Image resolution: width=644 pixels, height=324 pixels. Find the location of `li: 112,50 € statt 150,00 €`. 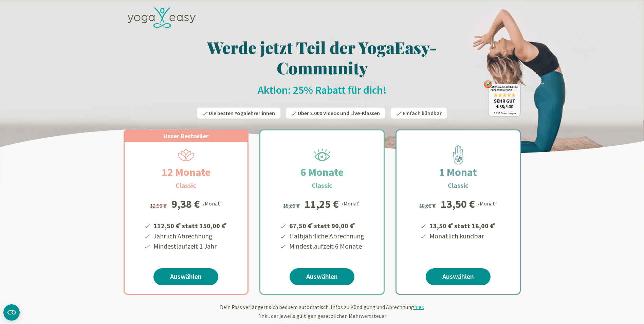

li: 112,50 € statt 150,00 € is located at coordinates (190, 225).